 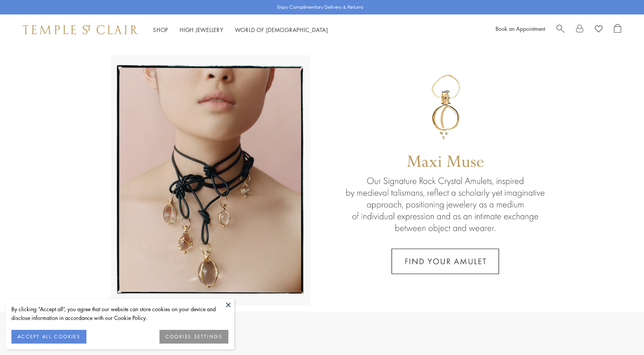 What do you see at coordinates (617, 30) in the screenshot?
I see `a: Open Shopping Bag` at bounding box center [617, 30].